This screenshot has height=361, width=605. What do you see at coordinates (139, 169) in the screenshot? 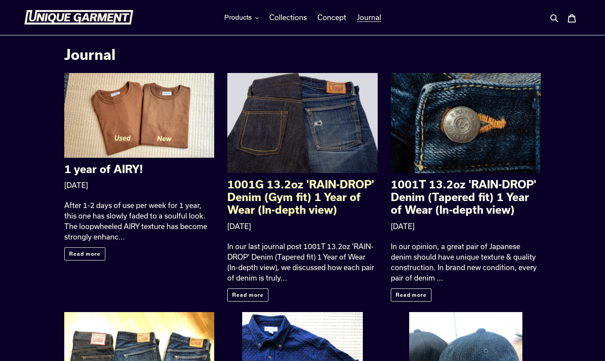
I see `h2: 1 year of AIRY!` at bounding box center [139, 169].